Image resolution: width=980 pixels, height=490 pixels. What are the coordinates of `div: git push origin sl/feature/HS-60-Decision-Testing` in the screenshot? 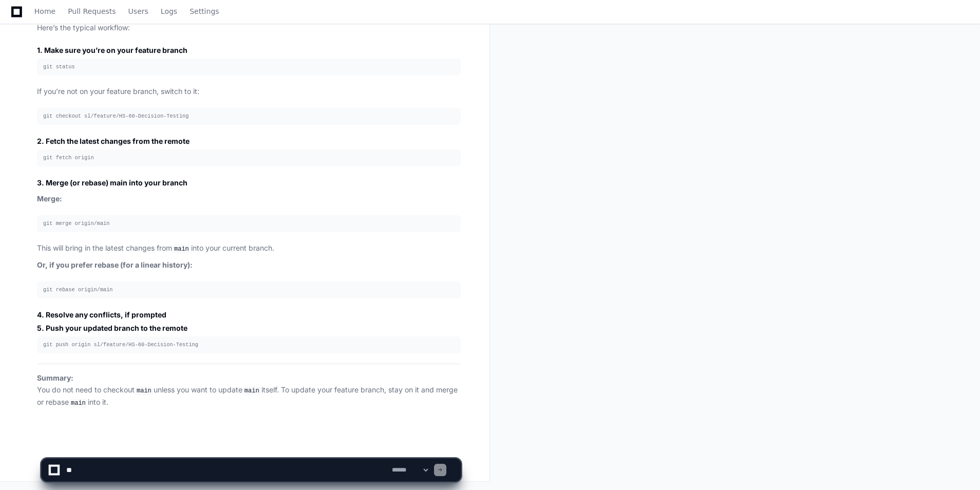 It's located at (248, 345).